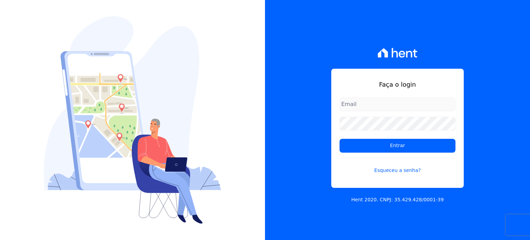 Image resolution: width=530 pixels, height=240 pixels. What do you see at coordinates (398, 104) in the screenshot?
I see `input: Email` at bounding box center [398, 104].